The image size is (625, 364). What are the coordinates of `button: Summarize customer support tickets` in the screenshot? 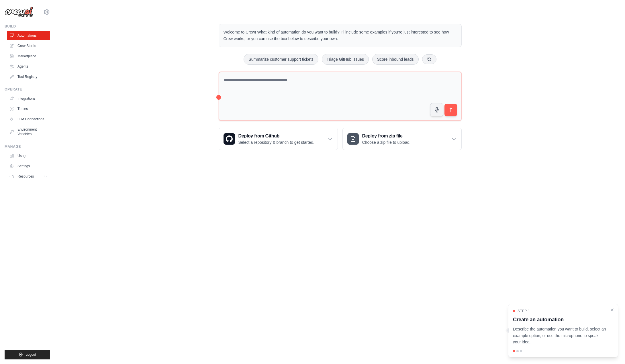 It's located at (281, 59).